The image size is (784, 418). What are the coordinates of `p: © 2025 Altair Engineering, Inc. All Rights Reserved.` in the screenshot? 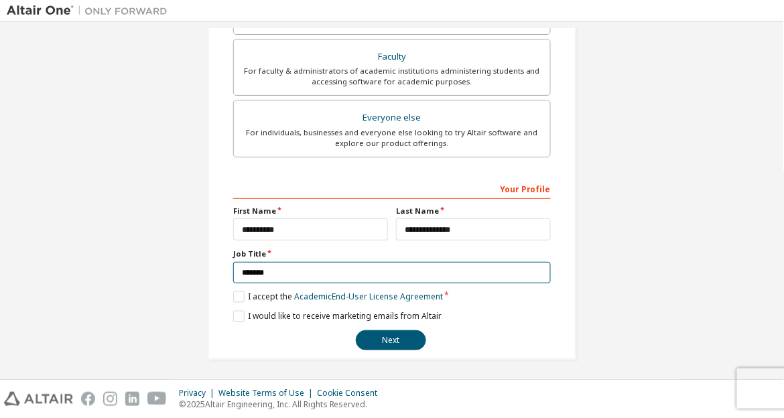 It's located at (282, 404).